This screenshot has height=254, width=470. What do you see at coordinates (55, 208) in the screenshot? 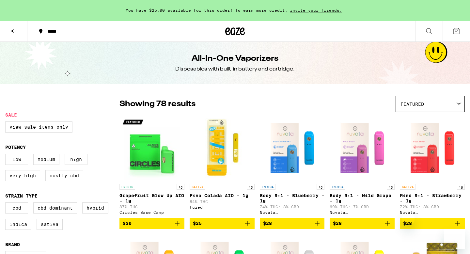
I see `label: CBD Dominant` at bounding box center [55, 208].